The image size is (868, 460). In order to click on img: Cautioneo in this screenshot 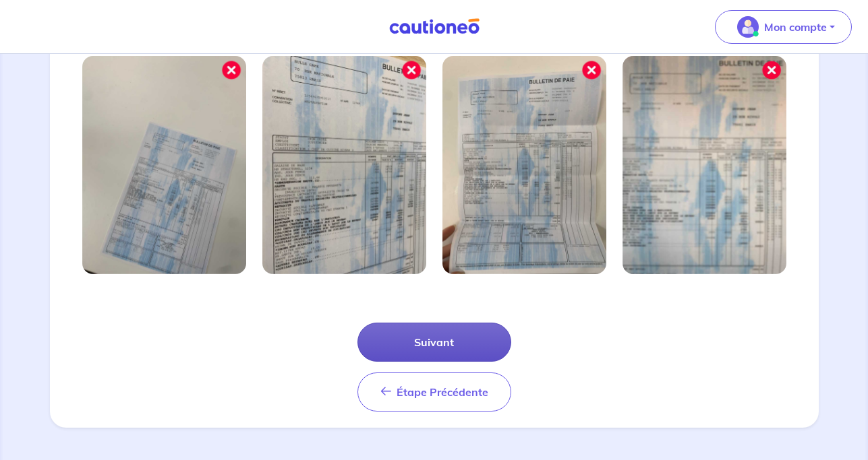, I will do `click(434, 26)`.